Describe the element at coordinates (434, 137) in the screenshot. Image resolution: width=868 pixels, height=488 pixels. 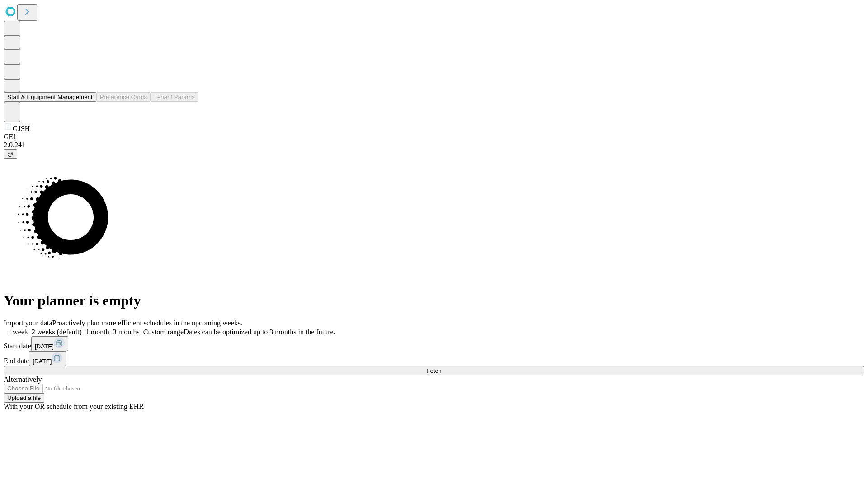
I see `div: GEI` at that location.